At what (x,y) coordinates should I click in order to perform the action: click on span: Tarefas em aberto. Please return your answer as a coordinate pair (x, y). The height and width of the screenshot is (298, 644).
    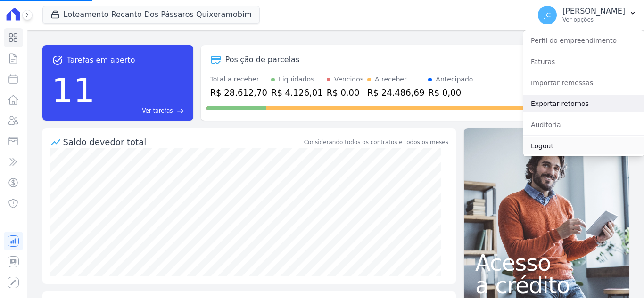
    Looking at the image, I should click on (101, 60).